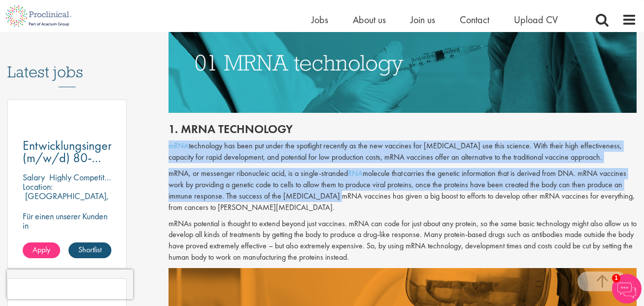 The width and height of the screenshot is (644, 306). I want to click on a: Upload CV, so click(536, 20).